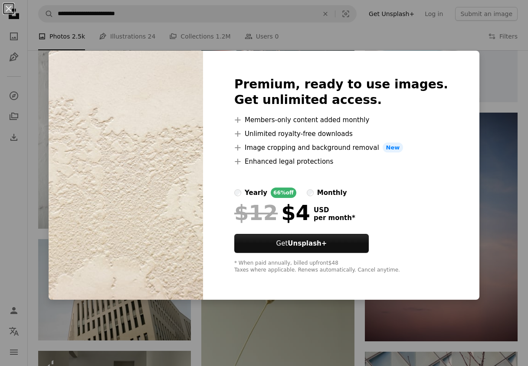  What do you see at coordinates (272, 213) in the screenshot?
I see `div: $4` at bounding box center [272, 213].